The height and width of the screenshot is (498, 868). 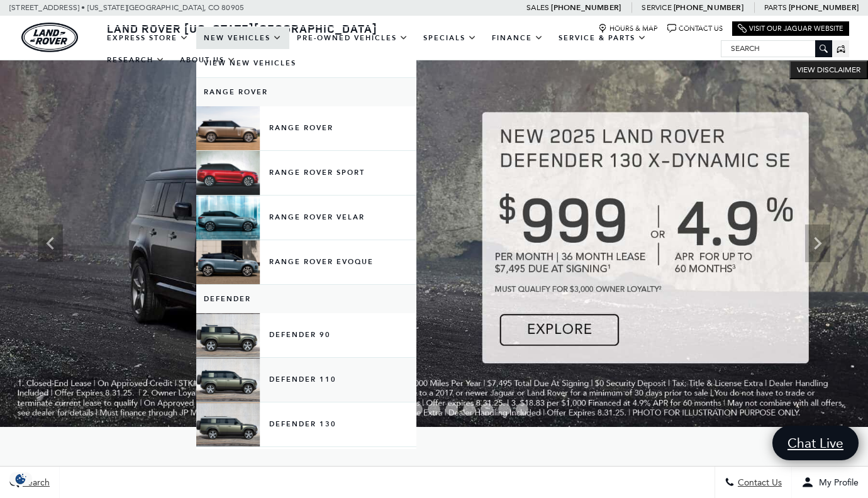 I want to click on input: Search, so click(x=776, y=48).